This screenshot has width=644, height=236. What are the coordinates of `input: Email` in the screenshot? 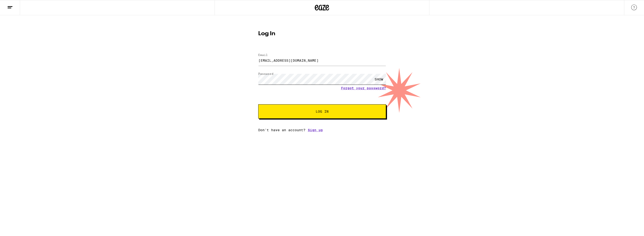 It's located at (322, 60).